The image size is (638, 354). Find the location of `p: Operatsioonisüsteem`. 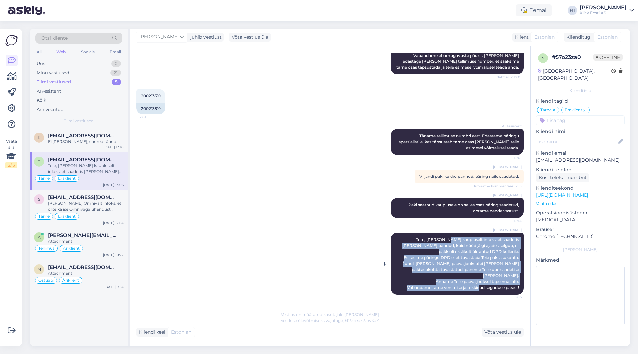

p: Operatsioonisüsteem is located at coordinates (580, 213).